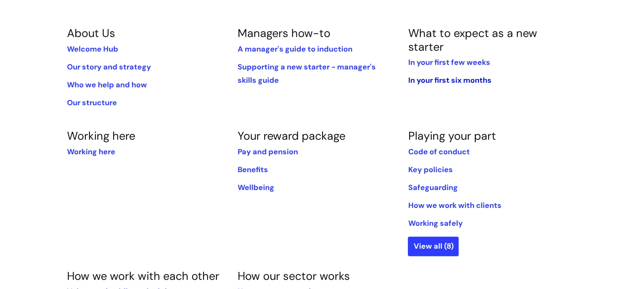  What do you see at coordinates (430, 170) in the screenshot?
I see `a: Key policies` at bounding box center [430, 170].